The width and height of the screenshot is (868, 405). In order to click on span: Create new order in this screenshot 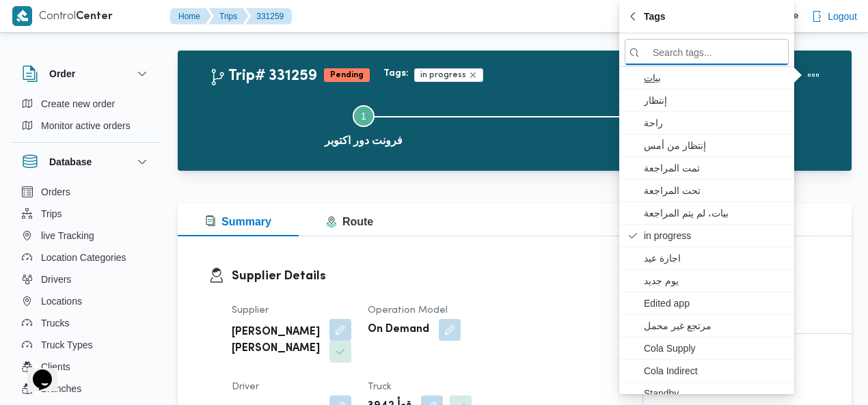, I will do `click(78, 104)`.